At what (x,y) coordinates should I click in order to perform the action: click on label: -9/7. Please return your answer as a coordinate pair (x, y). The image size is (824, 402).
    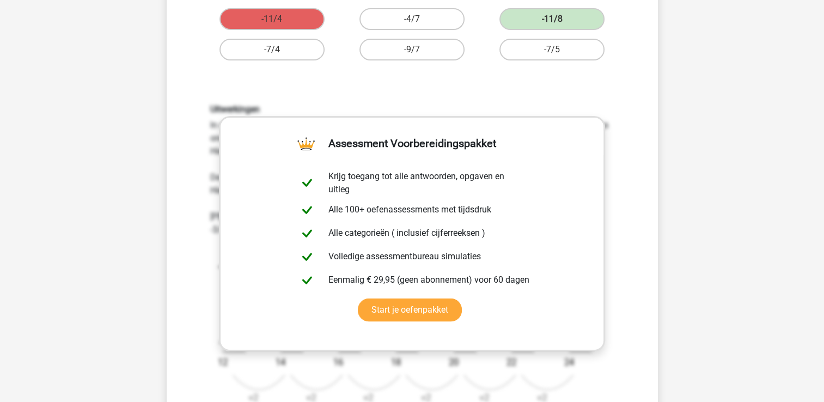
    Looking at the image, I should click on (411, 50).